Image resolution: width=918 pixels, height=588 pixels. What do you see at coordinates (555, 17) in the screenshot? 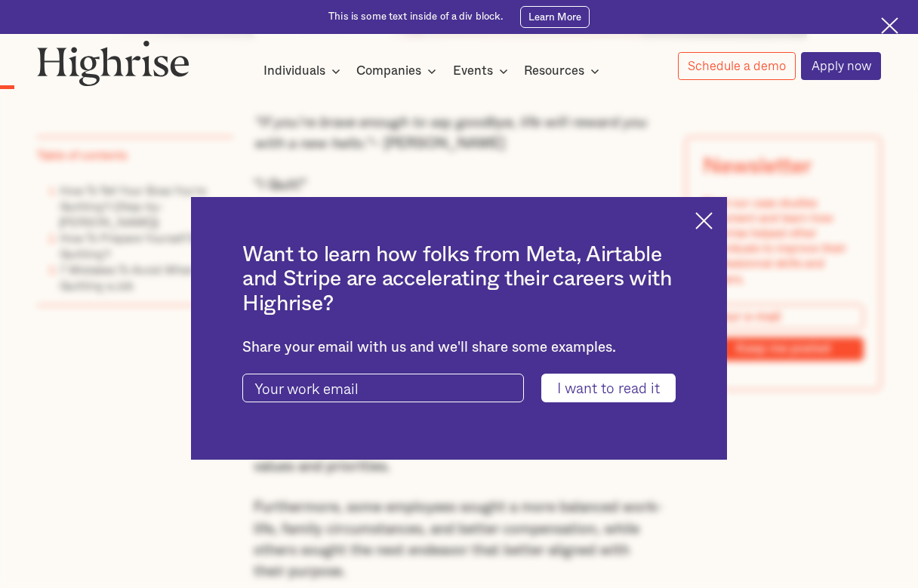
I see `a: Learn More` at bounding box center [555, 17].